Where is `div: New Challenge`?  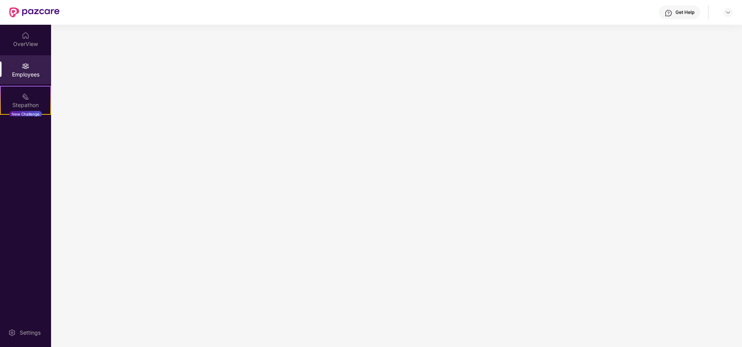
div: New Challenge is located at coordinates (26, 114).